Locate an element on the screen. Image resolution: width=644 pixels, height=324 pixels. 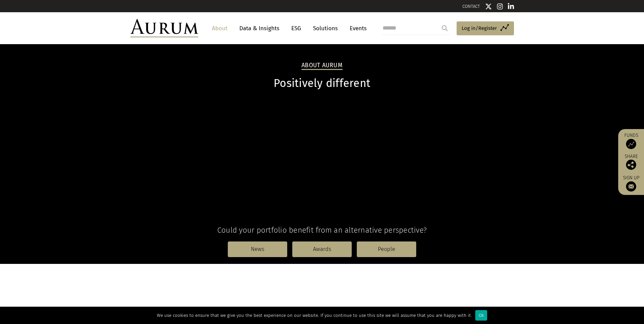
a: Awards is located at coordinates (322, 249).